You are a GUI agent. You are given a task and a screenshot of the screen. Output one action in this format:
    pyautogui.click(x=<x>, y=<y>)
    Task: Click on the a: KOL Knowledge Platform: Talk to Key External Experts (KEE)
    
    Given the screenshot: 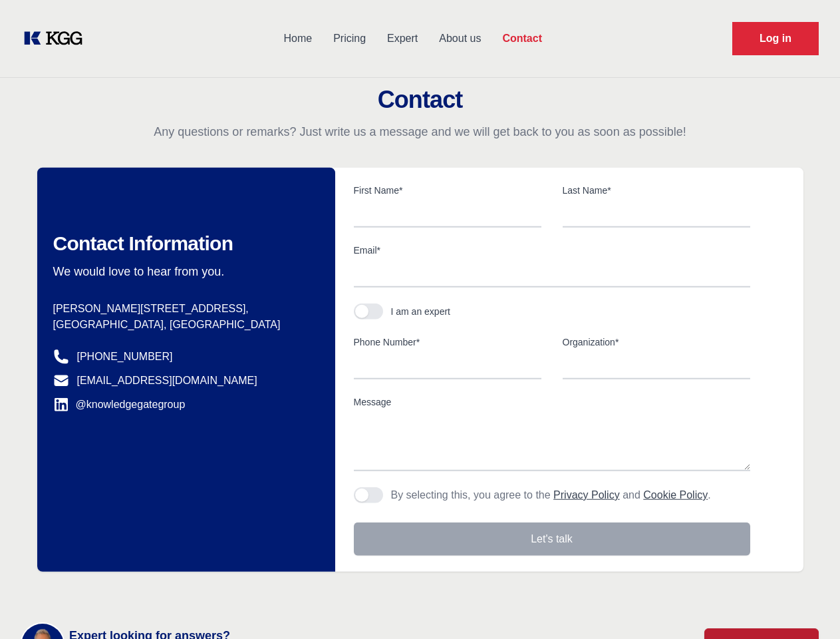 What is the action you would take?
    pyautogui.click(x=57, y=39)
    